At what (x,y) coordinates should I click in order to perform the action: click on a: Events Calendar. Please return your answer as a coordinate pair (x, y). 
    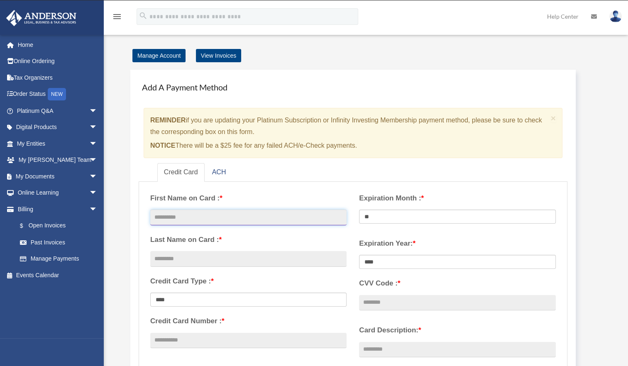
    Looking at the image, I should click on (58, 275).